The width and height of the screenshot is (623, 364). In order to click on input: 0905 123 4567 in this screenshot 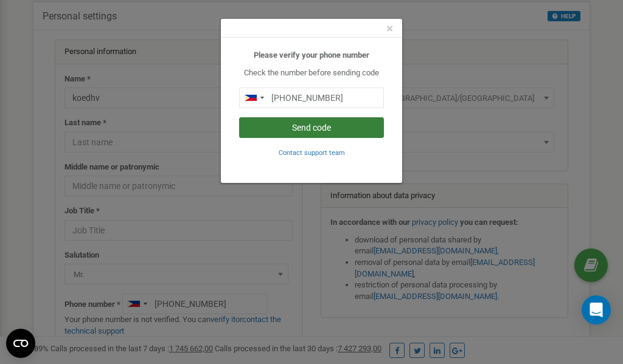, I will do `click(312, 98)`.